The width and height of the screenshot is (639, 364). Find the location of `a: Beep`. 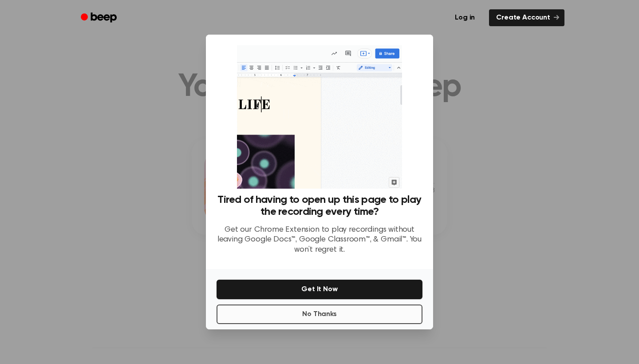

a: Beep is located at coordinates (99, 18).